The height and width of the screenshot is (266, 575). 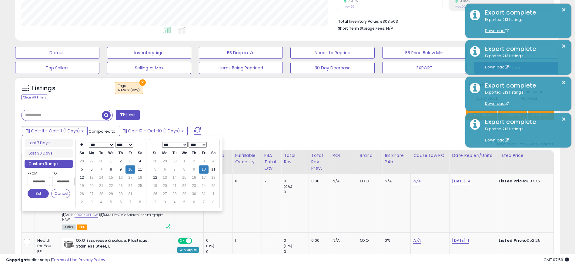 I want to click on td: 14, so click(x=101, y=178).